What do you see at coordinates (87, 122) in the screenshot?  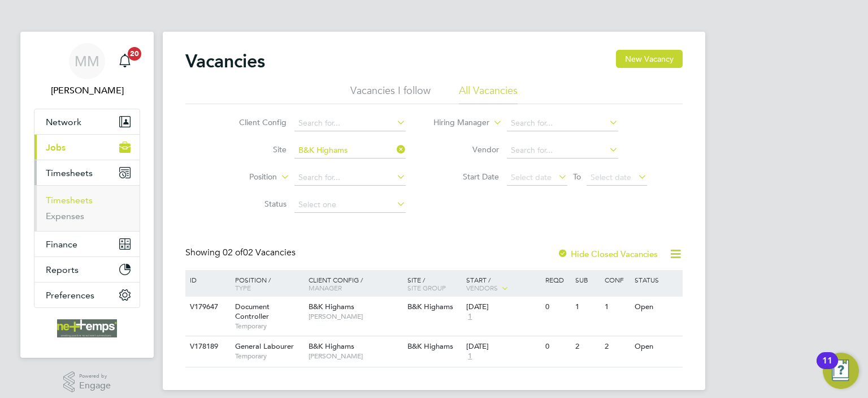 I see `button: Network` at bounding box center [87, 122].